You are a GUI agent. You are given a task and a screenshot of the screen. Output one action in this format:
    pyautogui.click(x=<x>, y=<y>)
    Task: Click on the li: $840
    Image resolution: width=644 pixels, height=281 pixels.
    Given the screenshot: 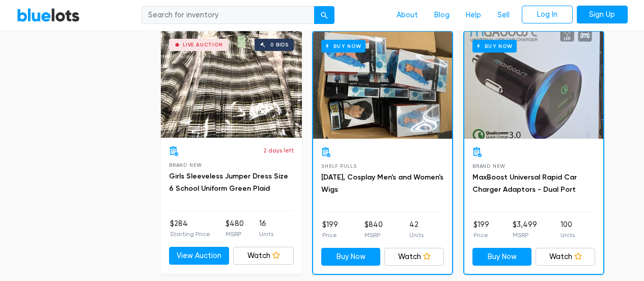 What is the action you would take?
    pyautogui.click(x=374, y=229)
    